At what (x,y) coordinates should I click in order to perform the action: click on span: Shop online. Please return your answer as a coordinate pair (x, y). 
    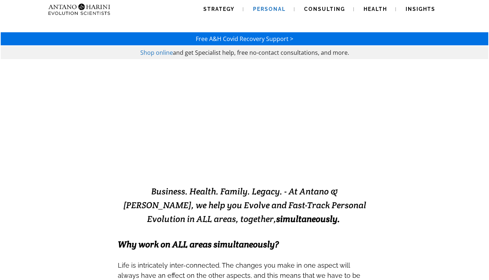
    Looking at the image, I should click on (157, 53).